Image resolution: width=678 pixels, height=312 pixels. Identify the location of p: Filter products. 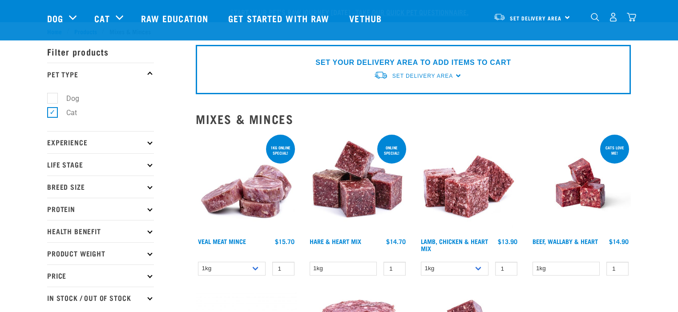
(100, 52).